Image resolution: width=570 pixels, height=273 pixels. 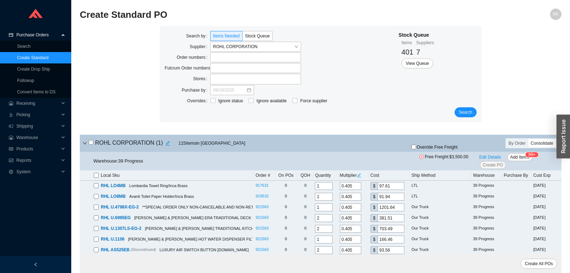 I want to click on th: On POs, so click(x=286, y=175).